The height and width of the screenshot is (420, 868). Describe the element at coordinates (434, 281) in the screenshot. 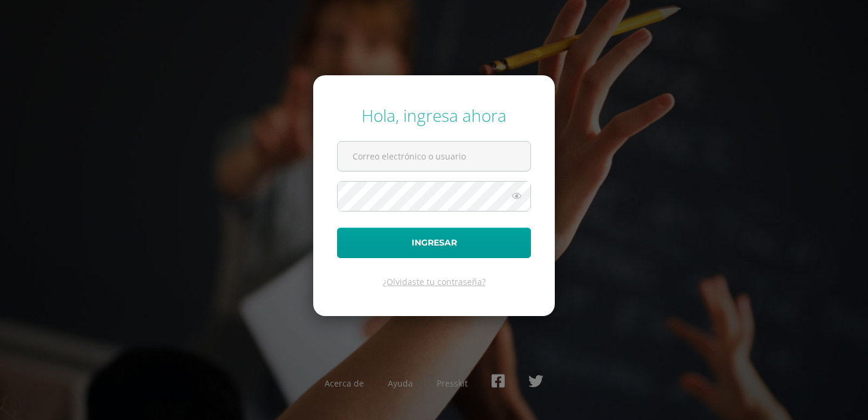

I see `a: ¿Olvidaste tu contraseña?` at that location.